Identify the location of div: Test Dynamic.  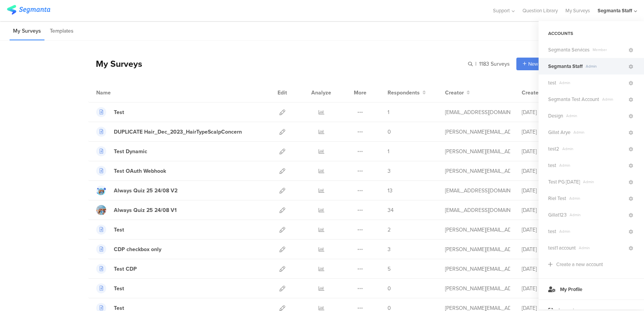
(130, 151).